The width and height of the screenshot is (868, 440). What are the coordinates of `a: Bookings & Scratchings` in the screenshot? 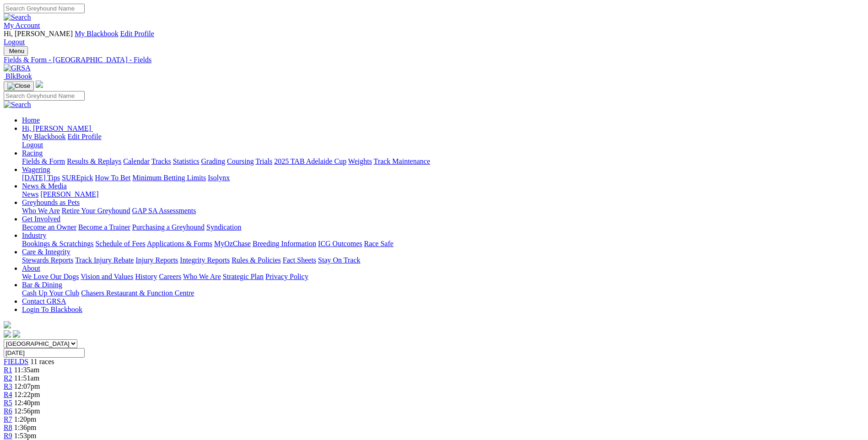 It's located at (58, 243).